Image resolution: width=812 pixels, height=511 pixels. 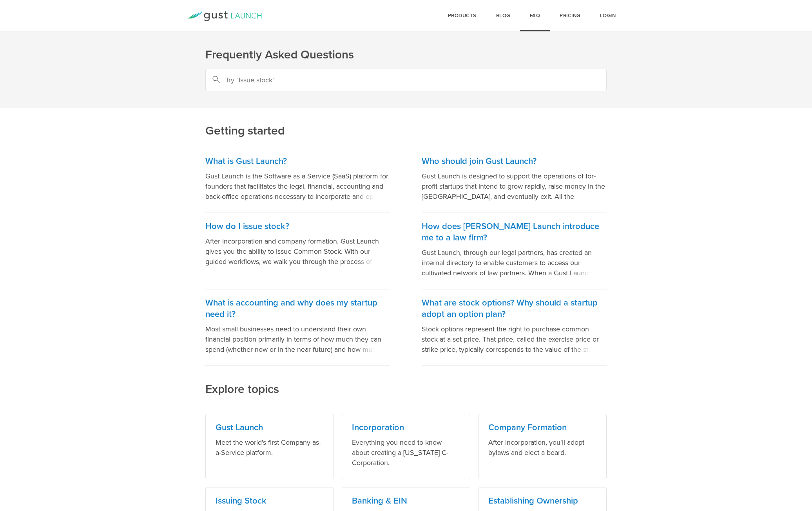 I want to click on h3: Banking & EIN, so click(x=406, y=501).